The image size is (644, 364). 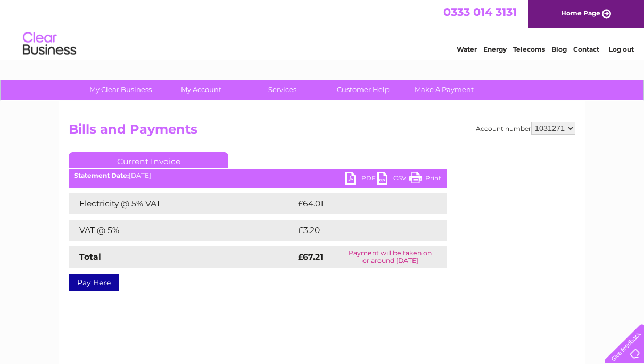 I want to click on td: £64.01, so click(x=359, y=204).